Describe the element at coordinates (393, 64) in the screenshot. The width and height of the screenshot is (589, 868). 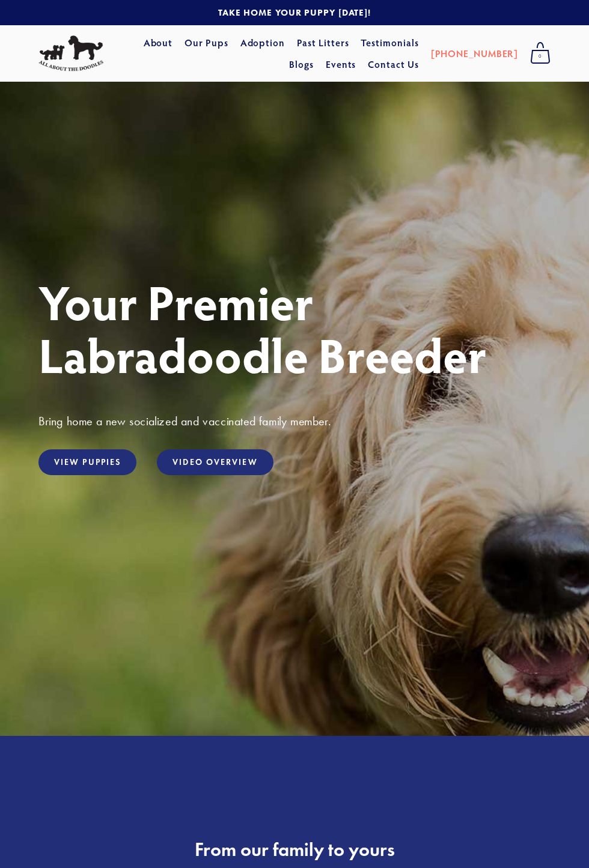
I see `a: Contact Us` at that location.